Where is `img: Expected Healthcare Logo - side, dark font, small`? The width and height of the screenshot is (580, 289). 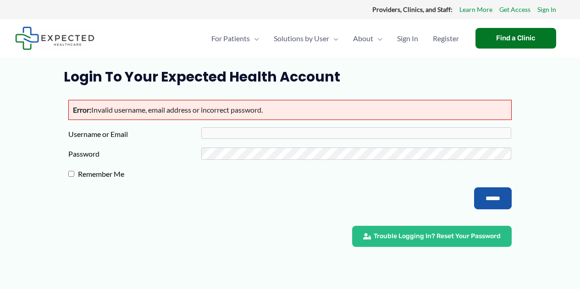 img: Expected Healthcare Logo - side, dark font, small is located at coordinates (55, 38).